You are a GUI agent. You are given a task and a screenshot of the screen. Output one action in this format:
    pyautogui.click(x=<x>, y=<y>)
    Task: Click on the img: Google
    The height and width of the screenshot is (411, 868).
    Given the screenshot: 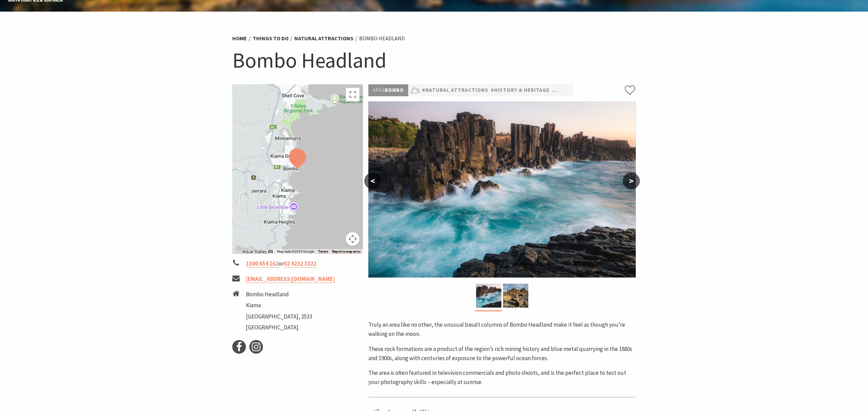 What is the action you would take?
    pyautogui.click(x=245, y=250)
    